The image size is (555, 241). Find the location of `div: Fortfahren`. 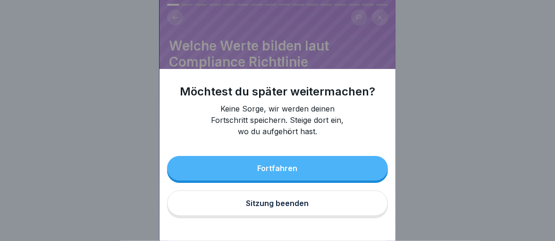

div: Fortfahren is located at coordinates (278, 168).